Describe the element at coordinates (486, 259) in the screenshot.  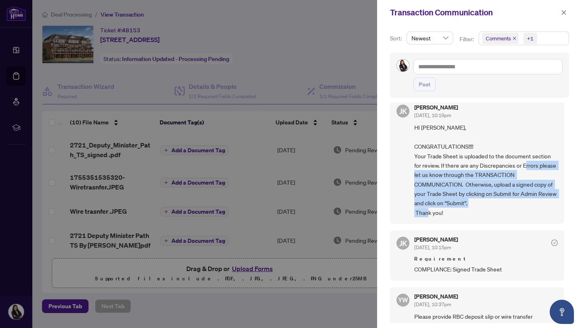
I see `span: Requirement` at that location.